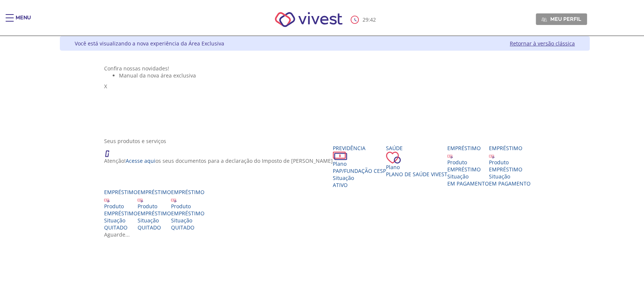  I want to click on img: ico_dinheiro.png, so click(340, 156).